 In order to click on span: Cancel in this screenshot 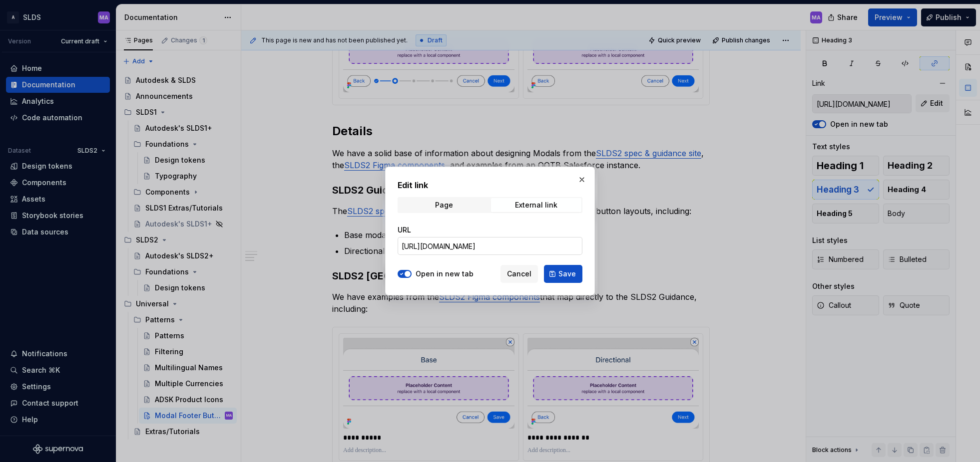, I will do `click(518, 274)`.